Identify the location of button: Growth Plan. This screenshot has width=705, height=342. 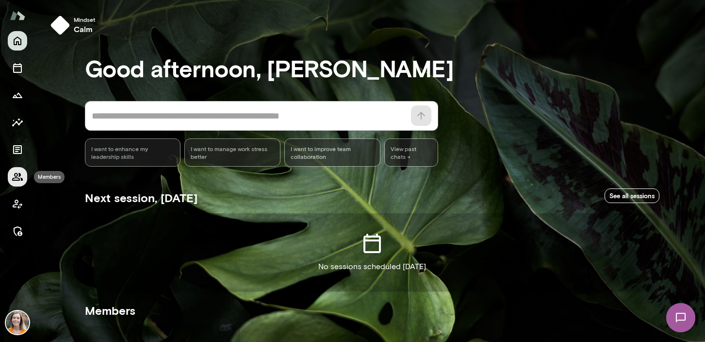
(17, 95).